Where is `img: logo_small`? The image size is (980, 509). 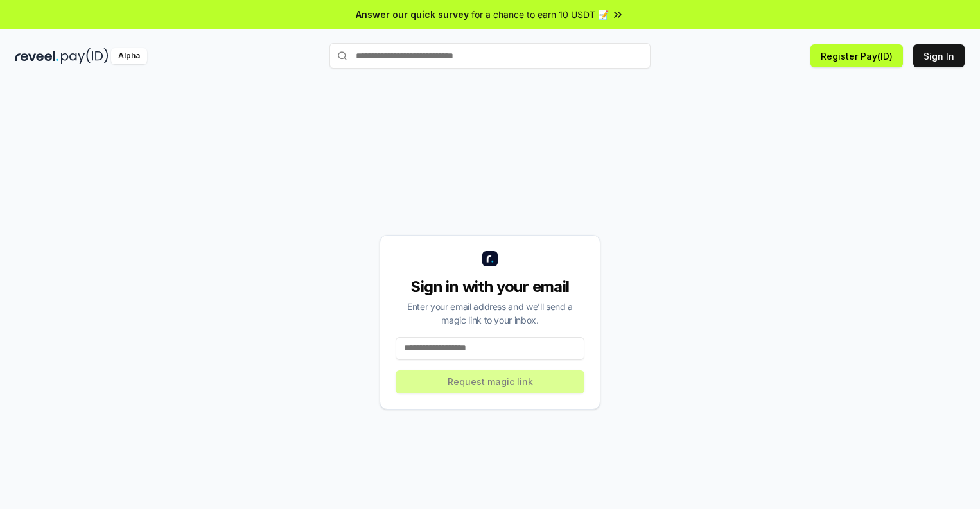
img: logo_small is located at coordinates (490, 259).